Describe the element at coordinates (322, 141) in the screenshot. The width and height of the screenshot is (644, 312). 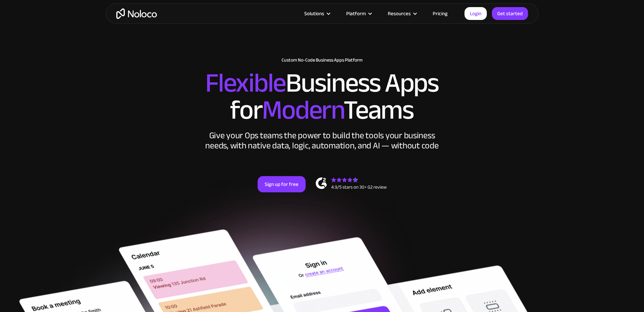
I see `div: Give your Ops teams the power to build the tools your business needs, with native data, logic, au...` at that location.